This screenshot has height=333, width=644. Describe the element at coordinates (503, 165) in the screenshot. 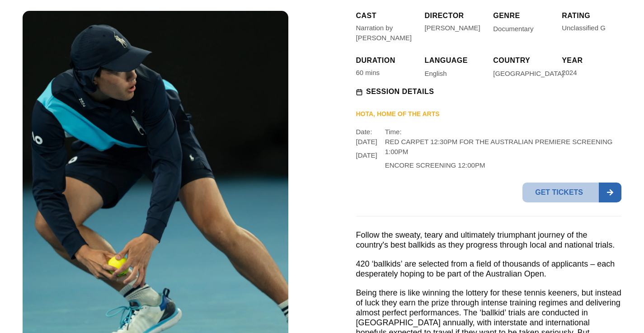

I see `p: ENCORE SCREENING 12:00PM` at that location.